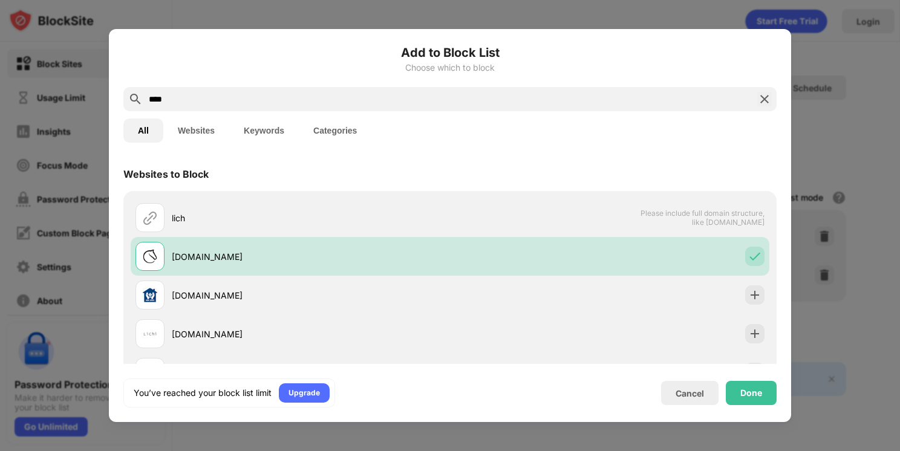  Describe the element at coordinates (196, 131) in the screenshot. I see `button: Websites` at that location.